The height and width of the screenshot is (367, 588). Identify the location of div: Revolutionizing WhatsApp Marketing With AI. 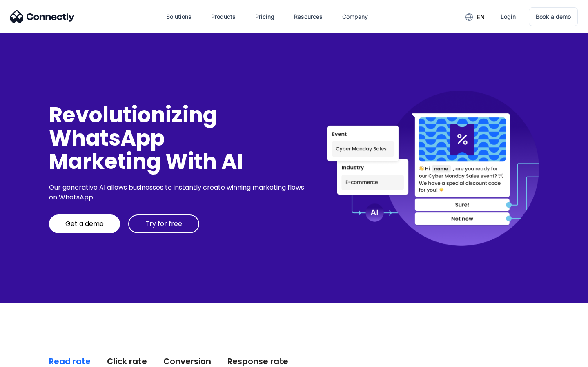
(178, 138).